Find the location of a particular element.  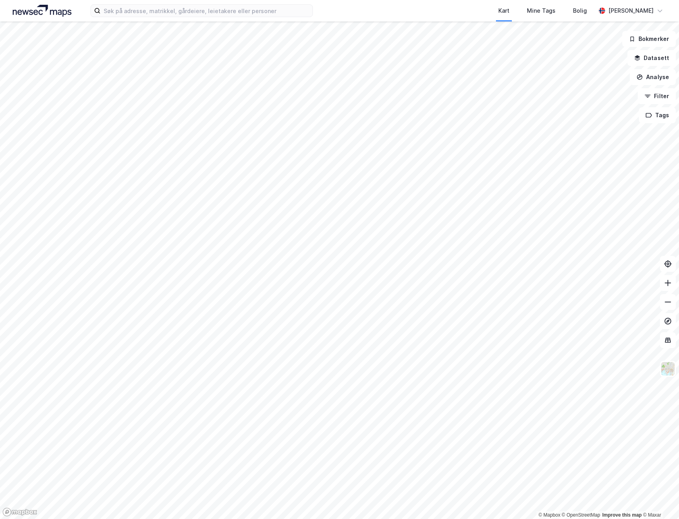

input: Søk på adresse, matrikkel, gårdeiere, leietakere eller personer is located at coordinates (206, 11).